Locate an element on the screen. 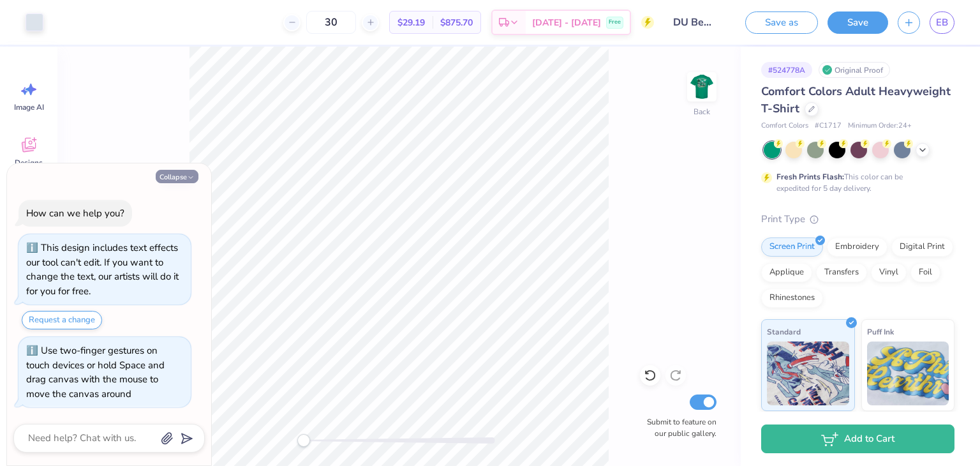 The image size is (980, 466). span: EB is located at coordinates (942, 22).